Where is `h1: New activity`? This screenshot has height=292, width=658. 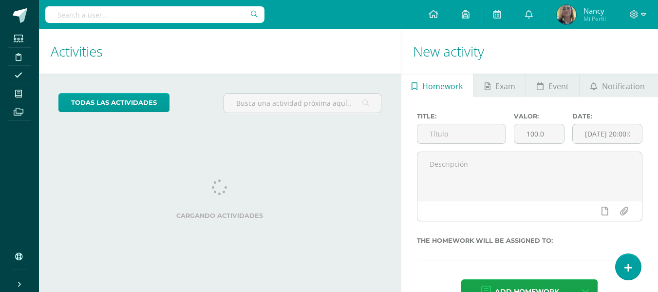 h1: New activity is located at coordinates (530, 51).